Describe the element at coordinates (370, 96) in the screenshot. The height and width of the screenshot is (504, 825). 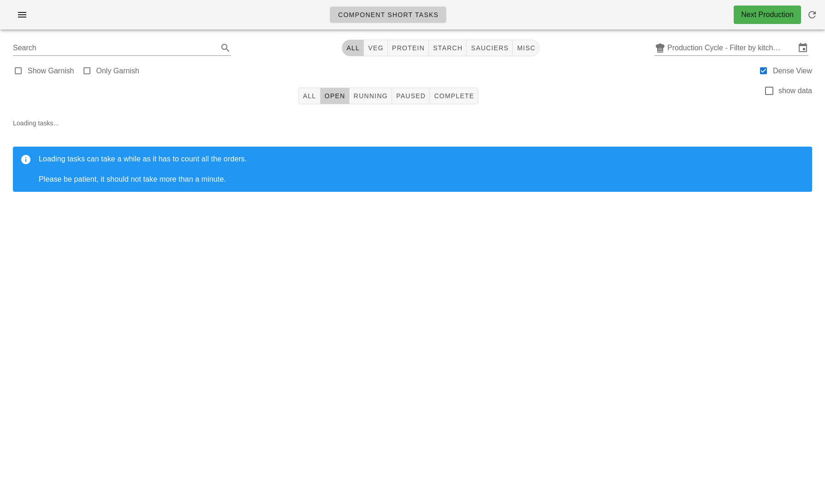
I see `span: Running` at that location.